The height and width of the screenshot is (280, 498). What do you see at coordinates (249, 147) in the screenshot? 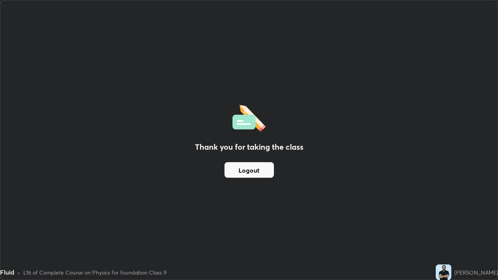
I see `h2: Thank you for taking the class` at bounding box center [249, 147].